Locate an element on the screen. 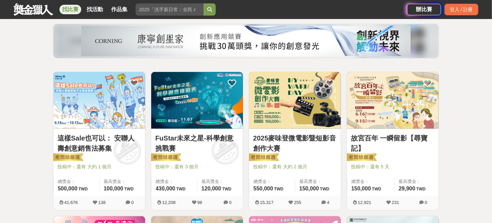  a: 辦比賽 is located at coordinates (424, 10).